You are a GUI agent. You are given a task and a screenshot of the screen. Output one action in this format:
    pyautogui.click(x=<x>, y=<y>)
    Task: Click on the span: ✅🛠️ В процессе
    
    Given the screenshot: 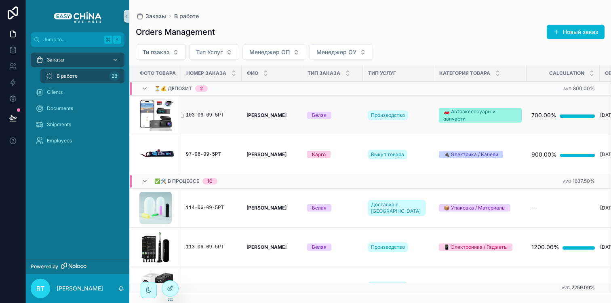 What is the action you would take?
    pyautogui.click(x=177, y=181)
    